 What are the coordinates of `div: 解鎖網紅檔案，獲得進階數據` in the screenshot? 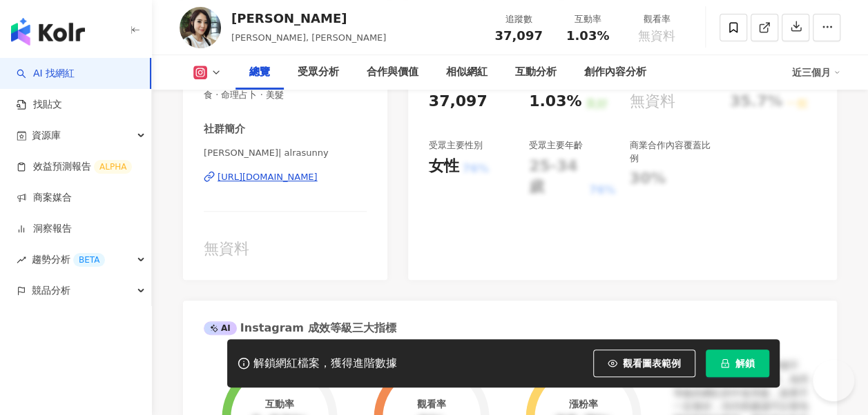 It's located at (325, 363).